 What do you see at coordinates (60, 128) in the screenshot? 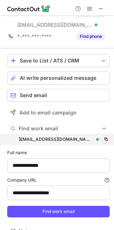
I see `span: Find work email` at bounding box center [60, 128].